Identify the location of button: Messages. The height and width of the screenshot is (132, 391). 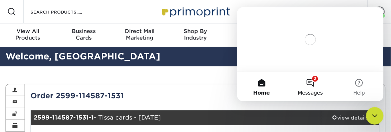
(73, 79).